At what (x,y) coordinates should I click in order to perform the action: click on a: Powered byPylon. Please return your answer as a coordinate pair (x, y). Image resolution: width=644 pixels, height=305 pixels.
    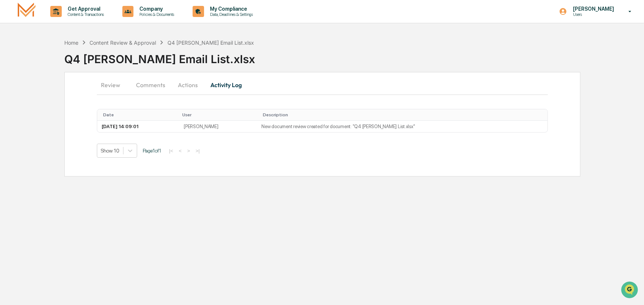
    Looking at the image, I should click on (70, 127).